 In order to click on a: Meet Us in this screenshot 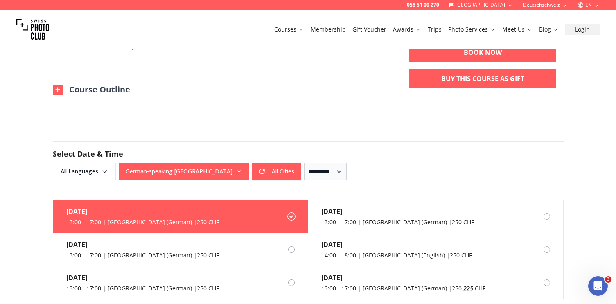, I will do `click(517, 29)`.